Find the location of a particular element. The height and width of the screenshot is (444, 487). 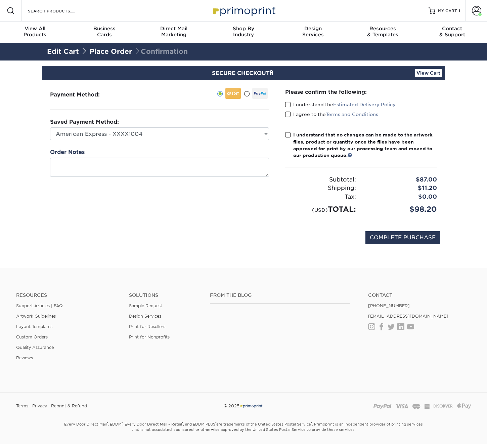

a: View Cart is located at coordinates (428, 73).